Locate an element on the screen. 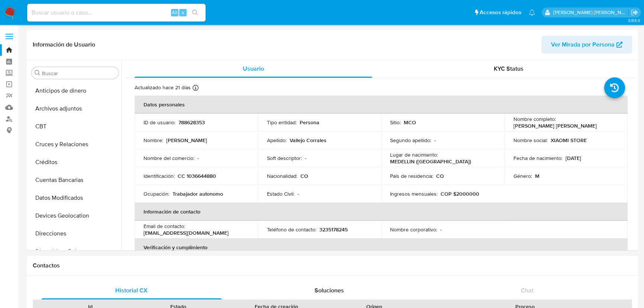  span: Usuario is located at coordinates (253, 68).